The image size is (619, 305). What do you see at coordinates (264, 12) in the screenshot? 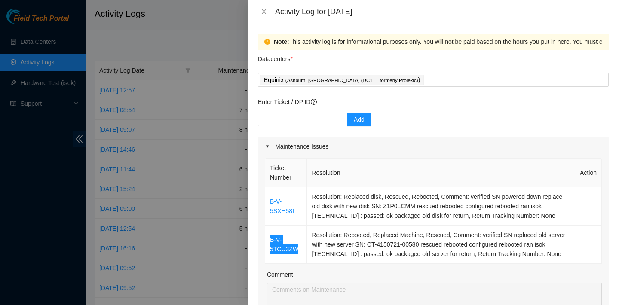
I see `button: Close` at bounding box center [264, 12].